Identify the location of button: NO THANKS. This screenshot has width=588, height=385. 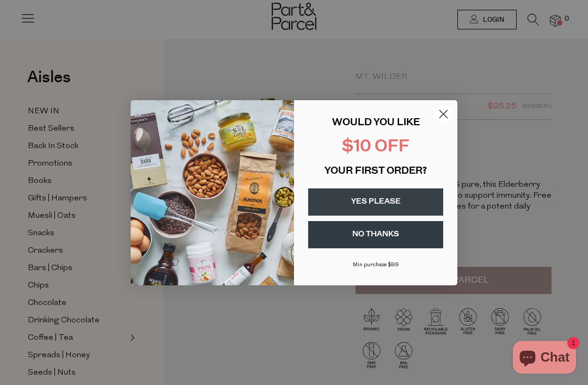
(375, 234).